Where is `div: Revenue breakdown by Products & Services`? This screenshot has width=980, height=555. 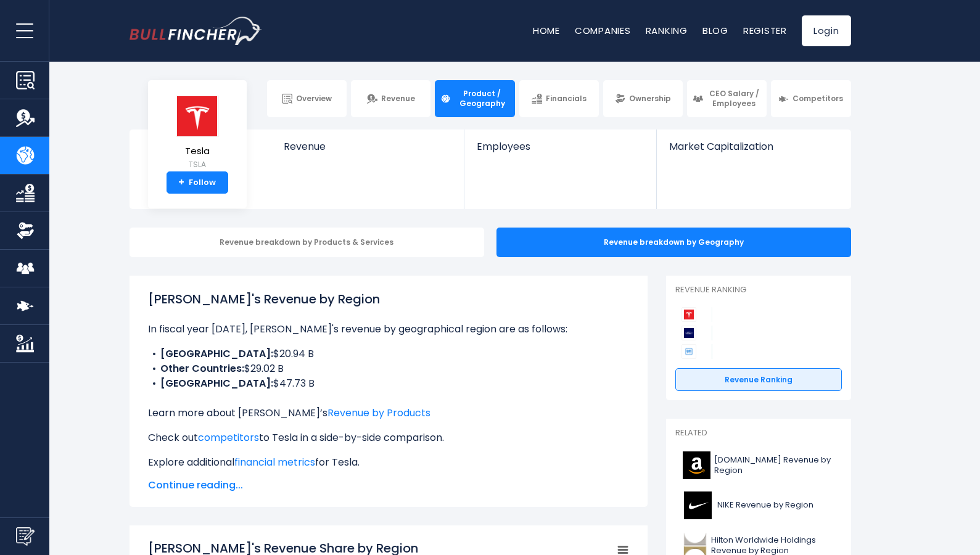 div: Revenue breakdown by Products & Services is located at coordinates (306, 243).